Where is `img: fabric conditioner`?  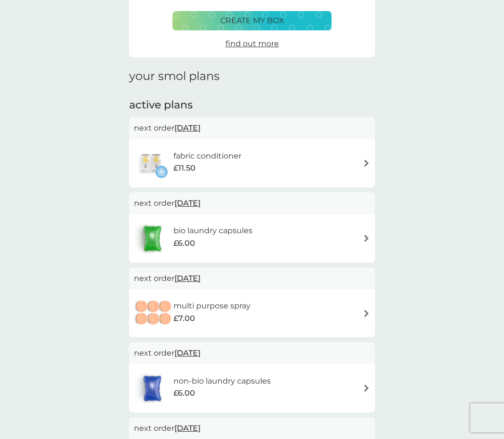 img: fabric conditioner is located at coordinates (151, 163).